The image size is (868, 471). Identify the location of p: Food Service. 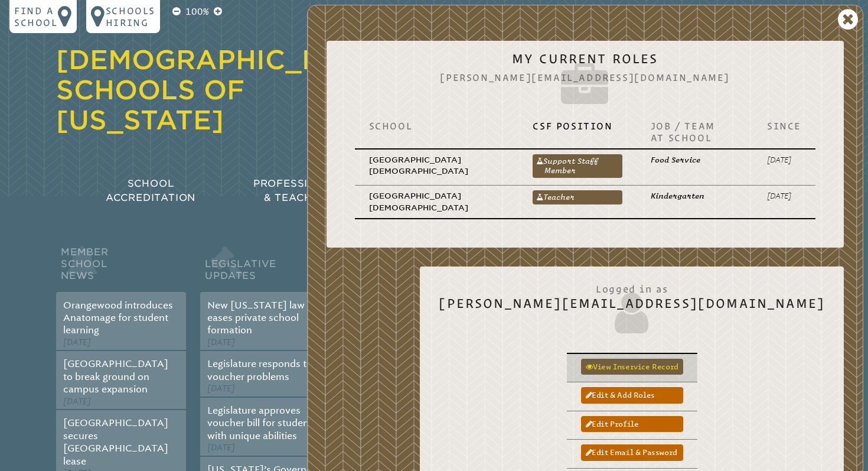
(694, 159).